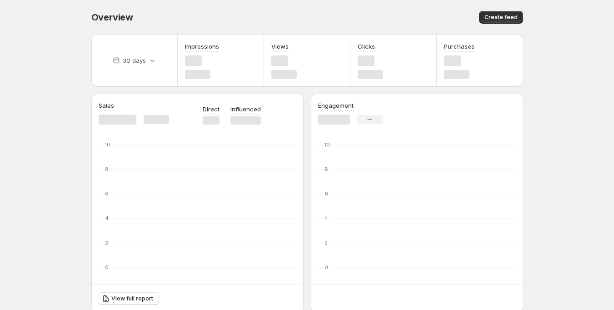 The height and width of the screenshot is (310, 614). Describe the element at coordinates (366, 46) in the screenshot. I see `h3: Clicks` at that location.